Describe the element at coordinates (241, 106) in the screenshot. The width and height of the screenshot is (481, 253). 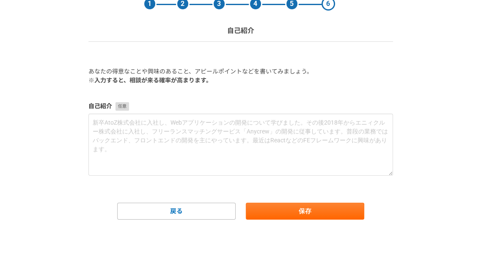
I see `label: 自己紹介` at that location.